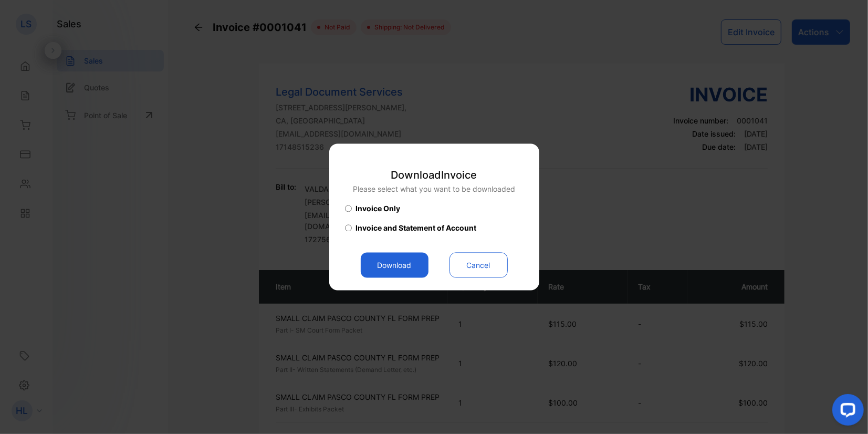 The width and height of the screenshot is (868, 434). I want to click on p: Download Invoice, so click(434, 176).